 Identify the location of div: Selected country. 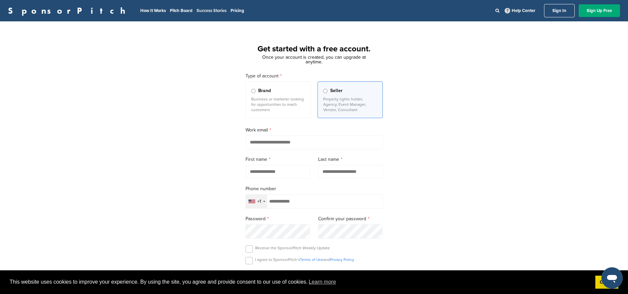
(257, 201).